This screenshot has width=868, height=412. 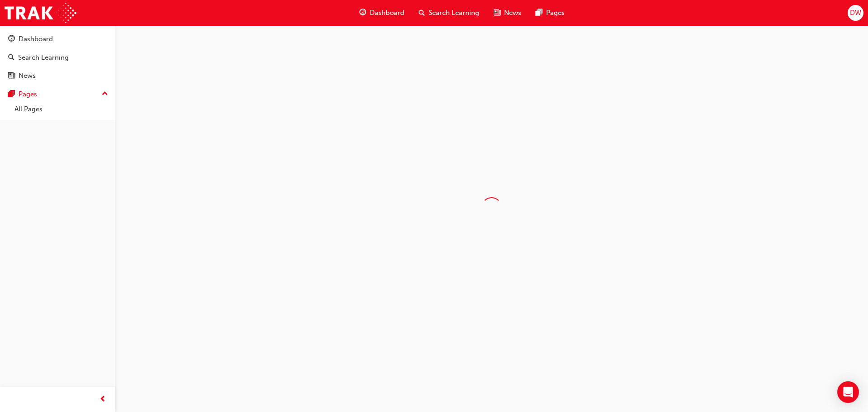 What do you see at coordinates (36, 39) in the screenshot?
I see `div: Dashboard` at bounding box center [36, 39].